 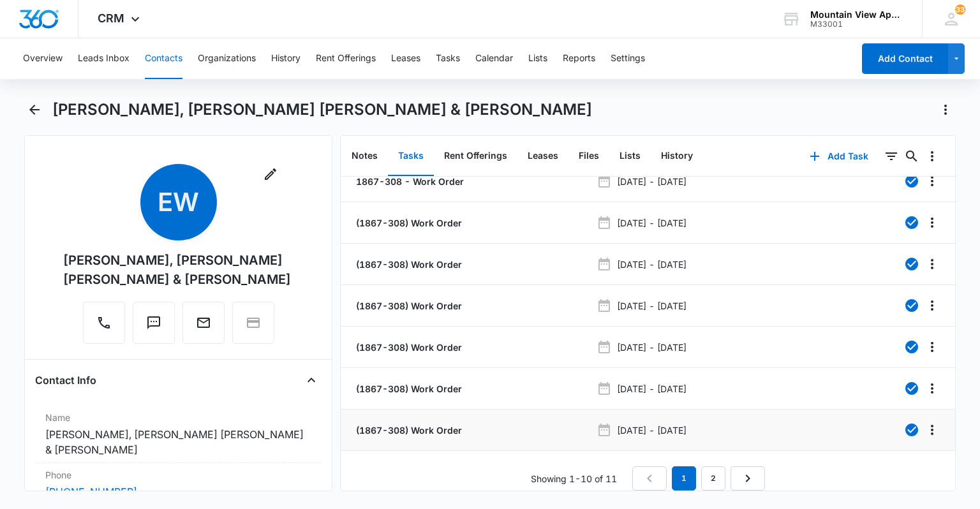 What do you see at coordinates (748, 479) in the screenshot?
I see `a: Next Page` at bounding box center [748, 479].